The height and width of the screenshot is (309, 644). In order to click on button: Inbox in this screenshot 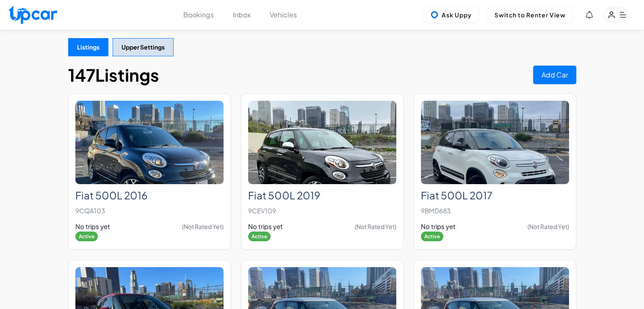, I will do `click(242, 15)`.